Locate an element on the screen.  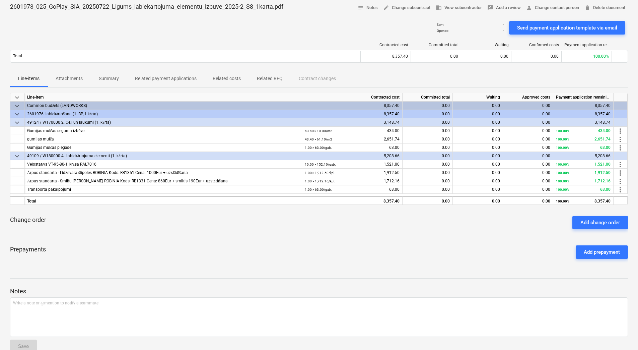
div: Add change order is located at coordinates (600, 222).